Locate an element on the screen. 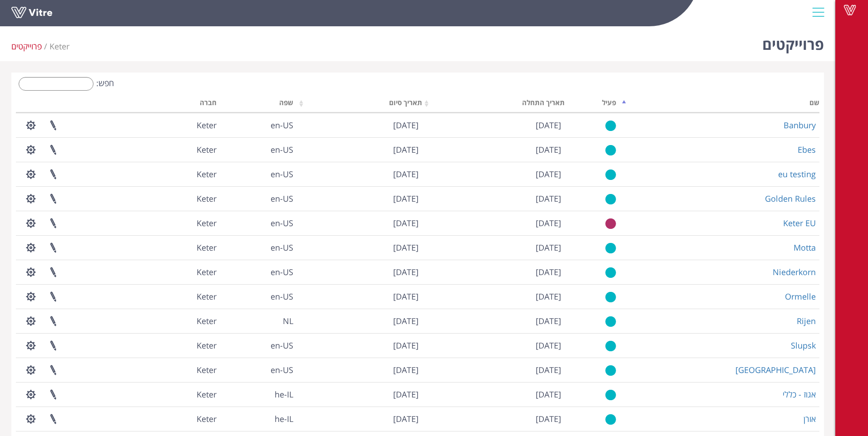 Image resolution: width=868 pixels, height=436 pixels. li: פרוייקטים is located at coordinates (31, 47).